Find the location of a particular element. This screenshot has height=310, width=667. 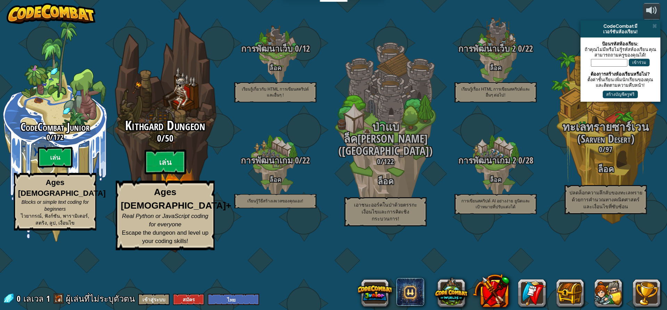

span: 172 is located at coordinates (58, 137).